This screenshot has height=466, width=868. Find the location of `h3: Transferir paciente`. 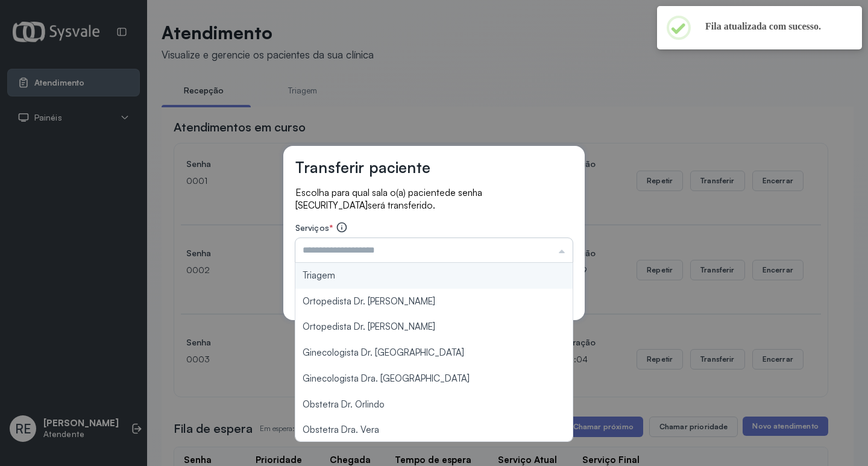

h3: Transferir paciente is located at coordinates (363, 167).